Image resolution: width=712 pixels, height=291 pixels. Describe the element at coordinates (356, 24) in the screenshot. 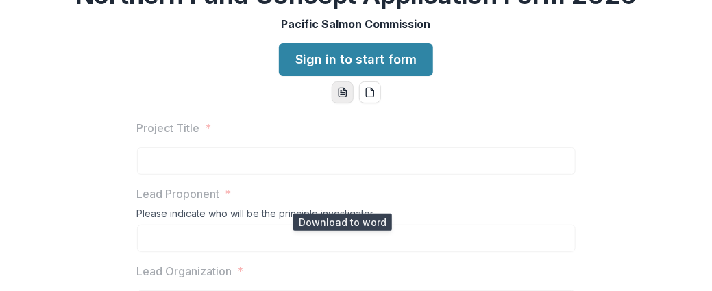

I see `p: Pacific Salmon Commission` at that location.